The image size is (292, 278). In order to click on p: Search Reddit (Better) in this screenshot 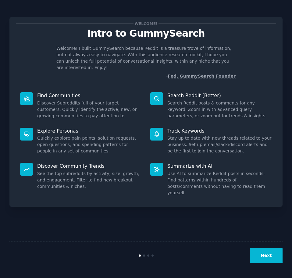, I will do `click(220, 95)`.